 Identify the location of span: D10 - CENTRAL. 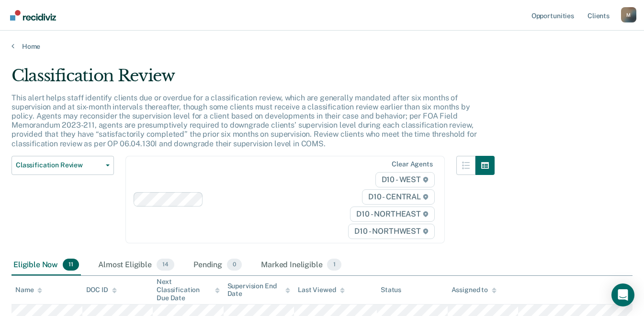
(398, 197).